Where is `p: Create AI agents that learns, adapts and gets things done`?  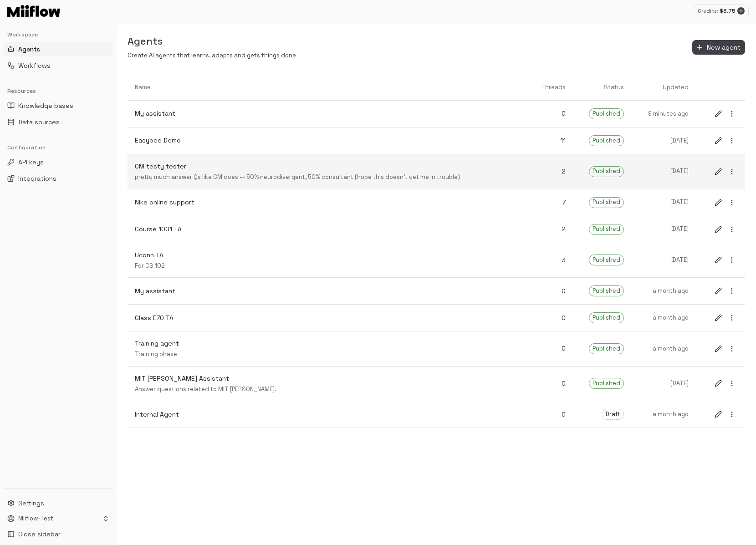
p: Create AI agents that learns, adapts and gets things done is located at coordinates (212, 55).